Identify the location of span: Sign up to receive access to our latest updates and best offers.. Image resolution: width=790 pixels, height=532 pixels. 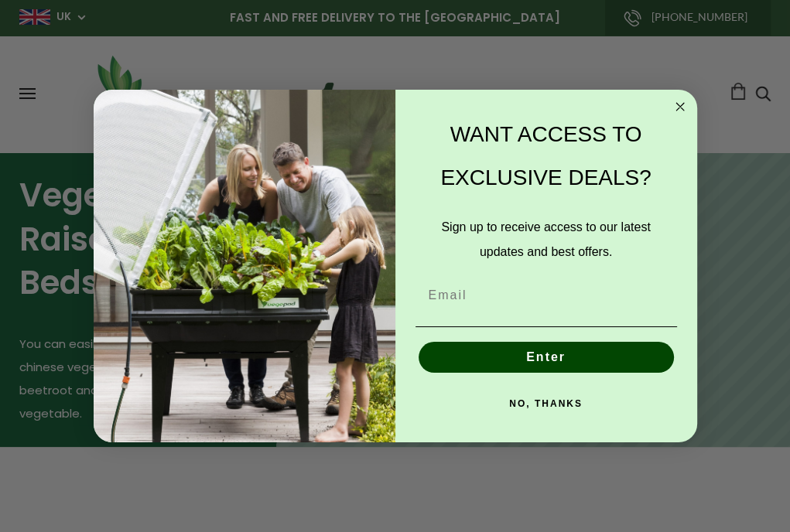
(545, 239).